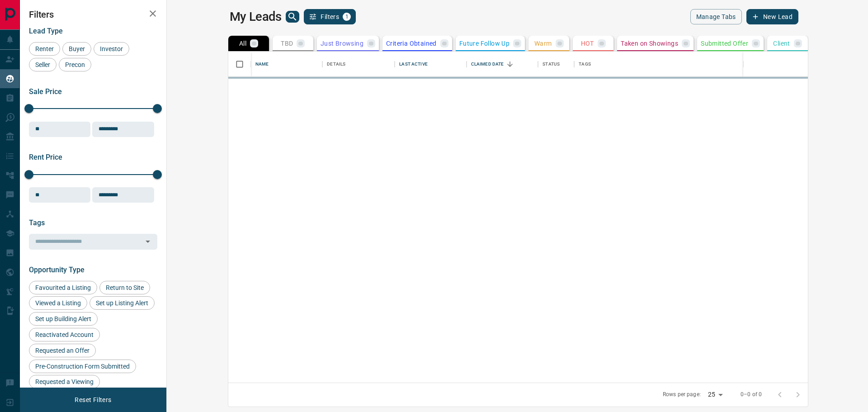 This screenshot has height=412, width=868. Describe the element at coordinates (64, 382) in the screenshot. I see `span: Requested a Viewing` at that location.